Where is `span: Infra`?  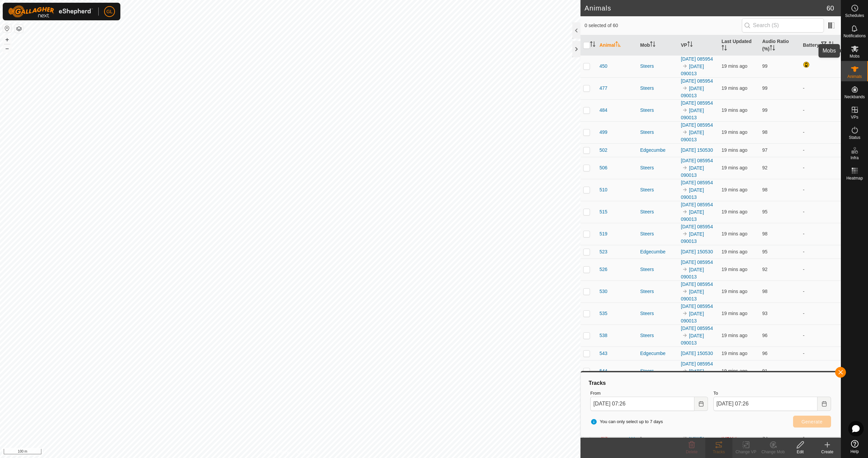 span: Infra is located at coordinates (854, 158).